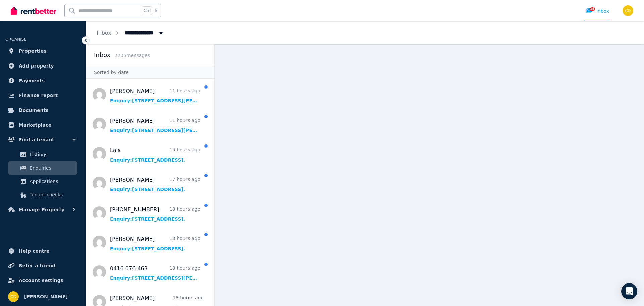 The height and width of the screenshot is (306, 644). What do you see at coordinates (130, 33) in the screenshot?
I see `nav: Breadcrumb` at bounding box center [130, 33].